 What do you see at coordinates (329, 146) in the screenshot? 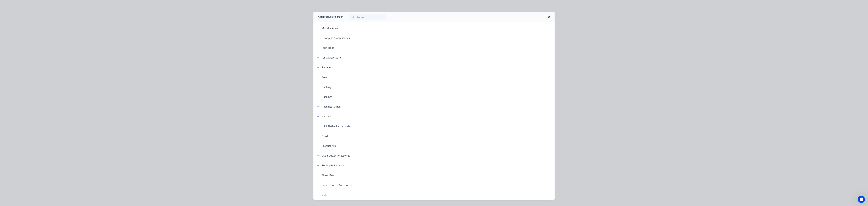
I see `div: Product Kits` at bounding box center [329, 146].